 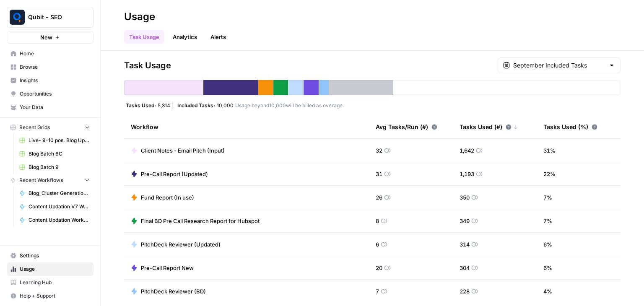 What do you see at coordinates (50, 107) in the screenshot?
I see `a: Your Data` at bounding box center [50, 107].